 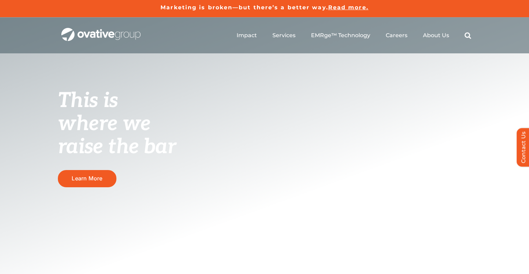 I want to click on a: Read more., so click(x=348, y=7).